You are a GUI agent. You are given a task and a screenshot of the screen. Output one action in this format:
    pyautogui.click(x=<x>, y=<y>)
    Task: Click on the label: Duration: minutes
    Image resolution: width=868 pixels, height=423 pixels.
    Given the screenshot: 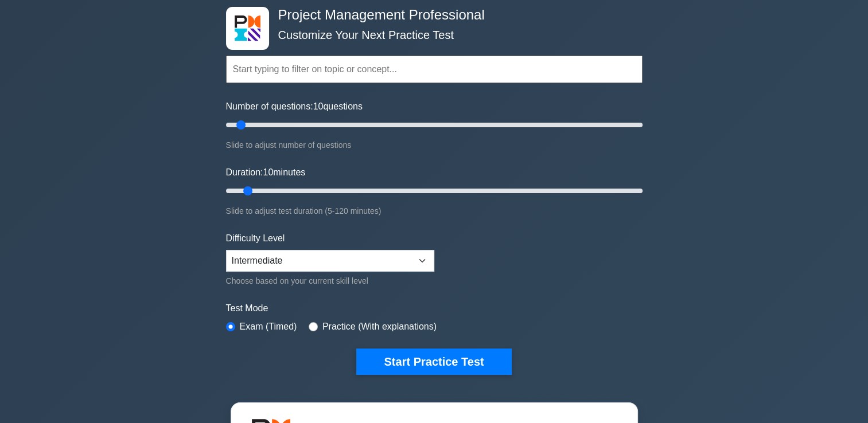 What is the action you would take?
    pyautogui.click(x=265, y=172)
    